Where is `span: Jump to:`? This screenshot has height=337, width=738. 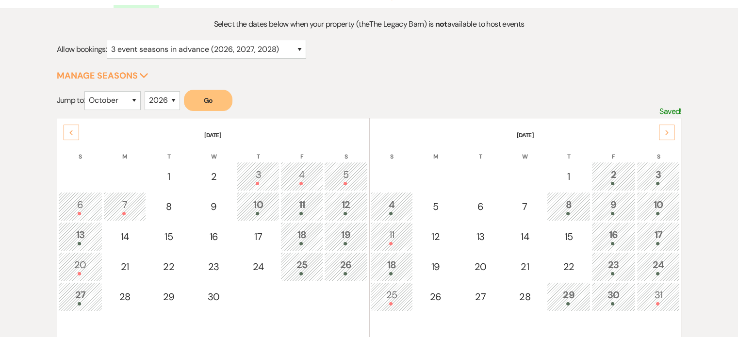
span: Jump to: is located at coordinates (71, 100).